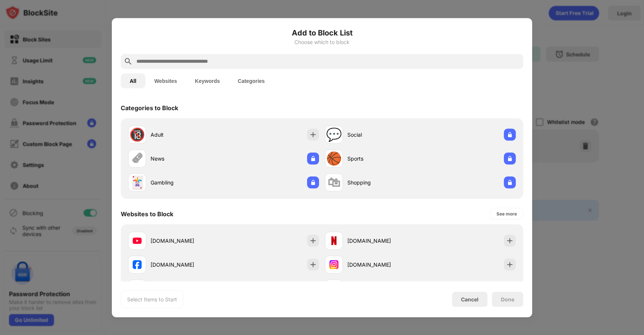 The height and width of the screenshot is (335, 644). I want to click on h6: Add to Block List, so click(322, 32).